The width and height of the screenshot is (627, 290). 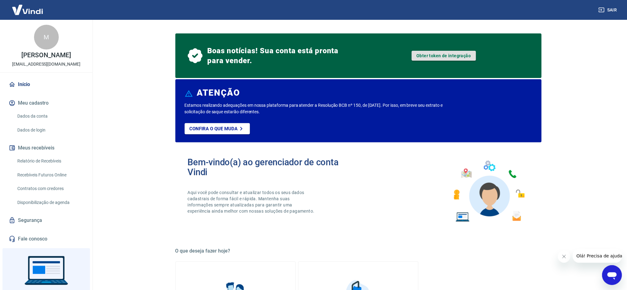 I want to click on a: Fale conosco, so click(x=46, y=239).